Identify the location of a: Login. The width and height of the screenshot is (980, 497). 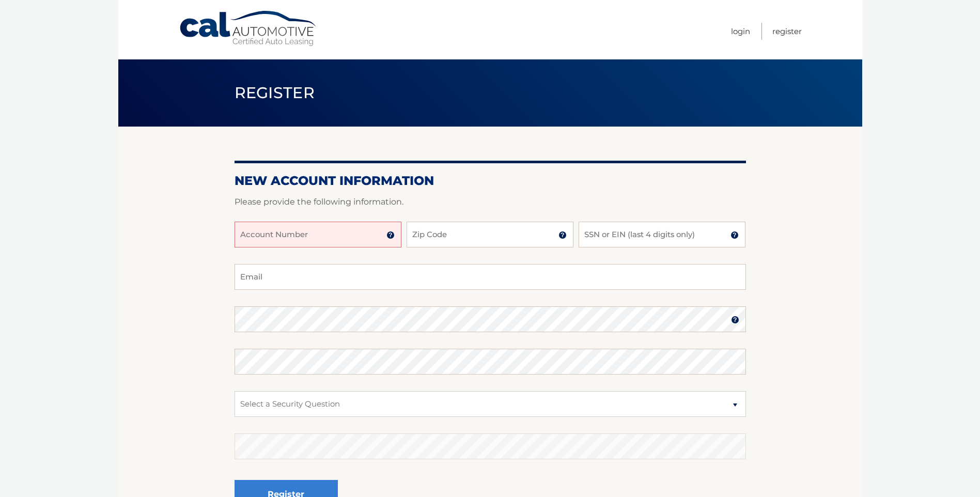
(740, 31).